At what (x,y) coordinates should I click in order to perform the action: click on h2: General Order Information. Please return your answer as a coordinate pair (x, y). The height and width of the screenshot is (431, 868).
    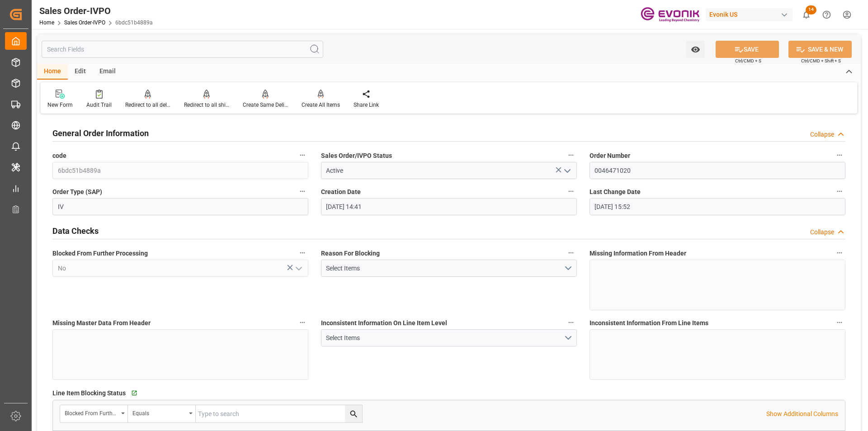
    Looking at the image, I should click on (100, 133).